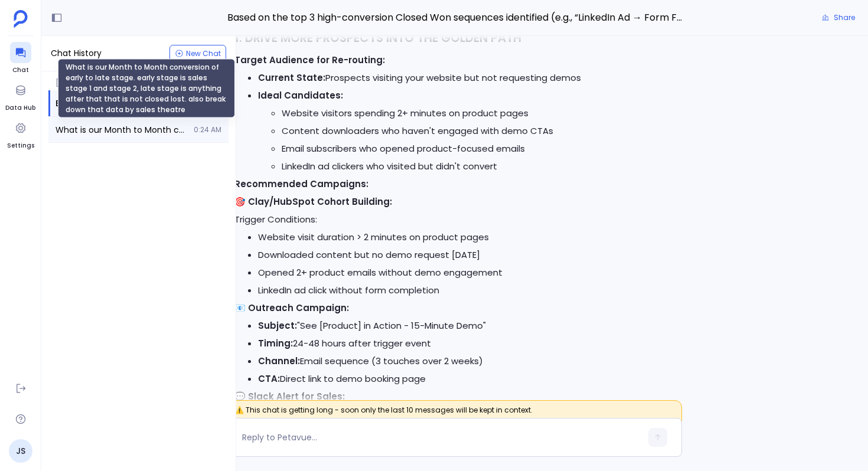 This screenshot has height=471, width=868. What do you see at coordinates (76, 53) in the screenshot?
I see `span: Chat History` at bounding box center [76, 53].